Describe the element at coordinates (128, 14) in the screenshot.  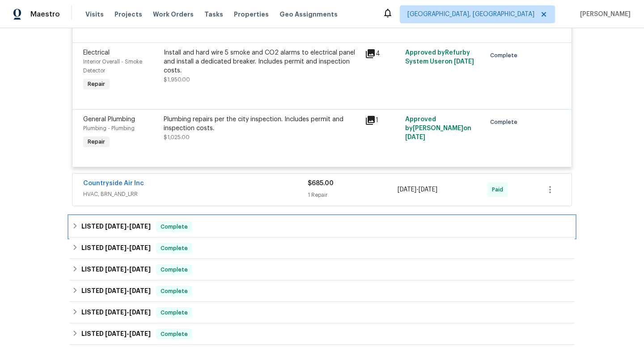
I see `span: Projects` at that location.